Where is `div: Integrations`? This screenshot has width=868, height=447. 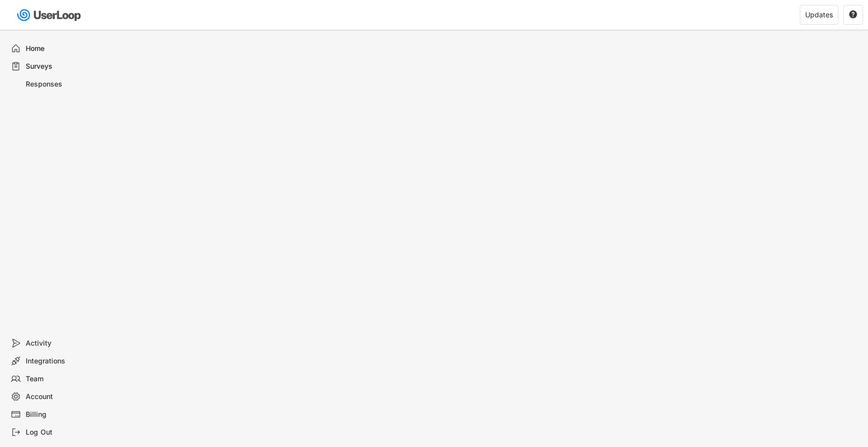 div: Integrations is located at coordinates (58, 361).